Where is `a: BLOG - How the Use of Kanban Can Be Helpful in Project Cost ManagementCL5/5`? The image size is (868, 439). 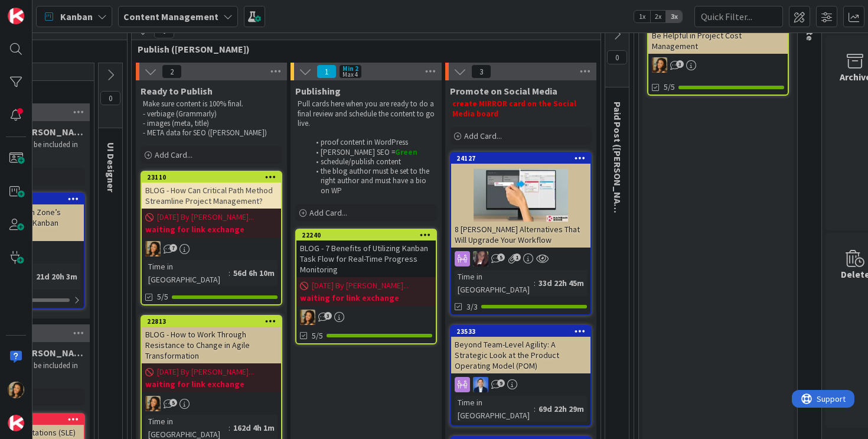
a: BLOG - How the Use of Kanban Can Be Helpful in Project Cost ManagementCL5/5 is located at coordinates (718, 50).